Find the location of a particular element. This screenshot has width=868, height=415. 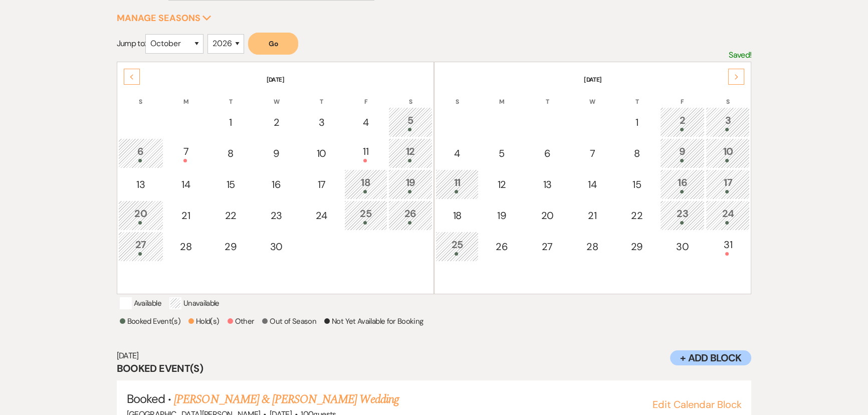

p: Not Yet Available for Booking is located at coordinates (373, 321).